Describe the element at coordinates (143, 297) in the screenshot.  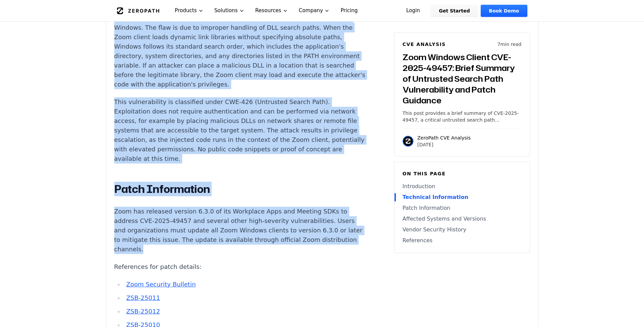
I see `a: ZSB-25011` at that location.